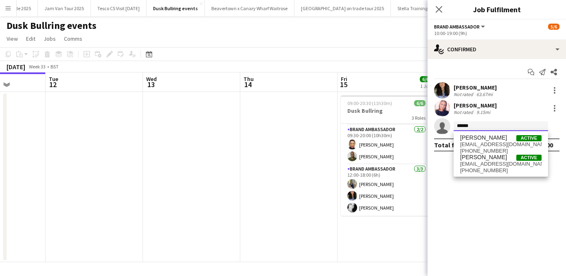 The height and width of the screenshot is (276, 566). Describe the element at coordinates (248, 84) in the screenshot. I see `span: 14` at that location.